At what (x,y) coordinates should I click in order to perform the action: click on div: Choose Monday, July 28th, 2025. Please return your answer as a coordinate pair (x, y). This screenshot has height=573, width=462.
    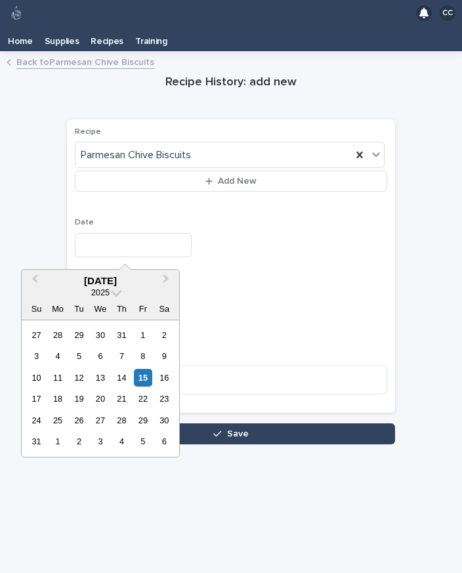
    Looking at the image, I should click on (57, 335).